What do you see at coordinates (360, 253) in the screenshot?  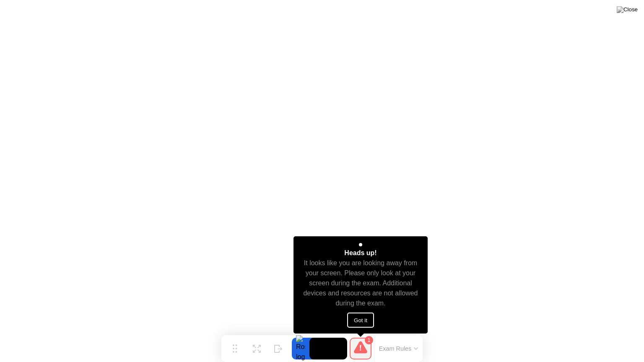 I see `div: Heads up!` at bounding box center [360, 253].